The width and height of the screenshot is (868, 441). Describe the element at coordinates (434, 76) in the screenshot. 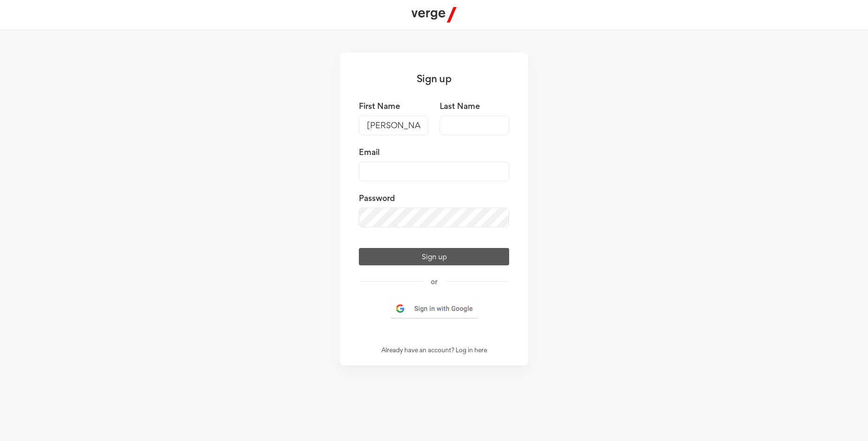

I see `h3: Sign up` at that location.